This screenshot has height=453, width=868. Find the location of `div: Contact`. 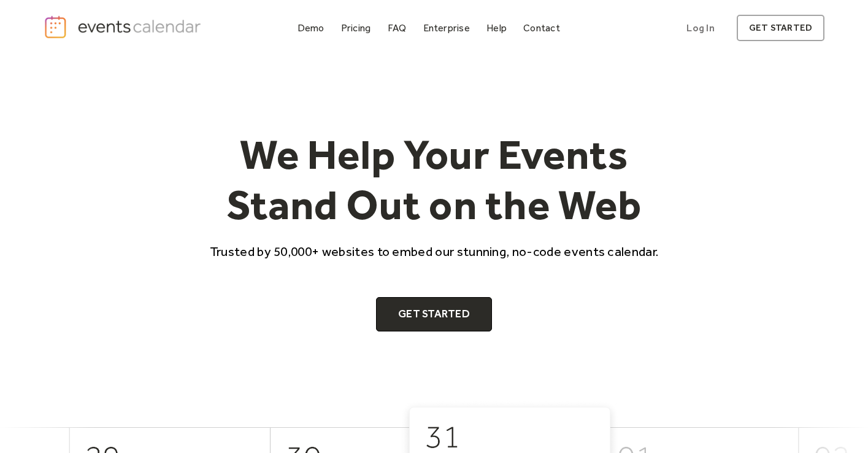

div: Contact is located at coordinates (542, 28).